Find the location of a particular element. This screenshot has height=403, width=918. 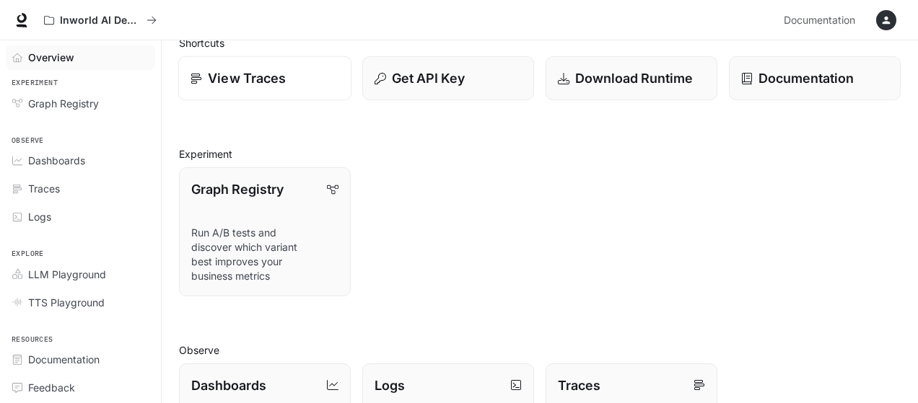

a: TTS Playground is located at coordinates (80, 302).